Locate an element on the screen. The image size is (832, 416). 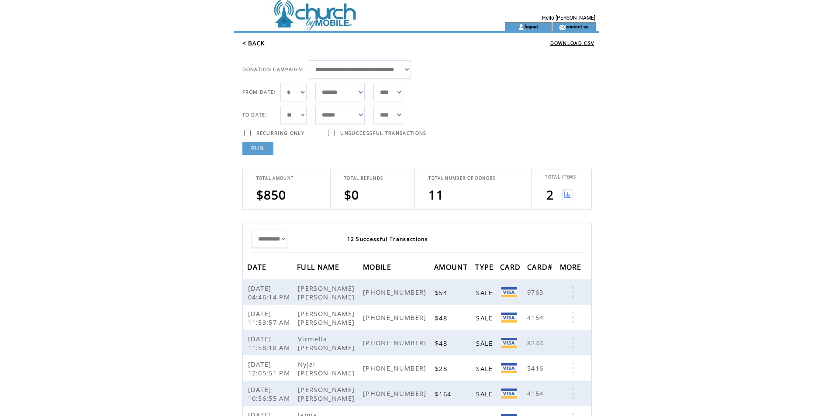
span: TO DATE: is located at coordinates (255, 115).